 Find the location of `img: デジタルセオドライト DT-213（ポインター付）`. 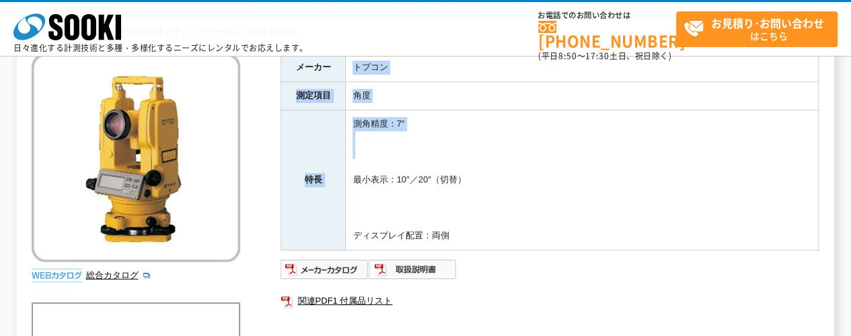

img: デジタルセオドライト DT-213（ポインター付） is located at coordinates (136, 157).